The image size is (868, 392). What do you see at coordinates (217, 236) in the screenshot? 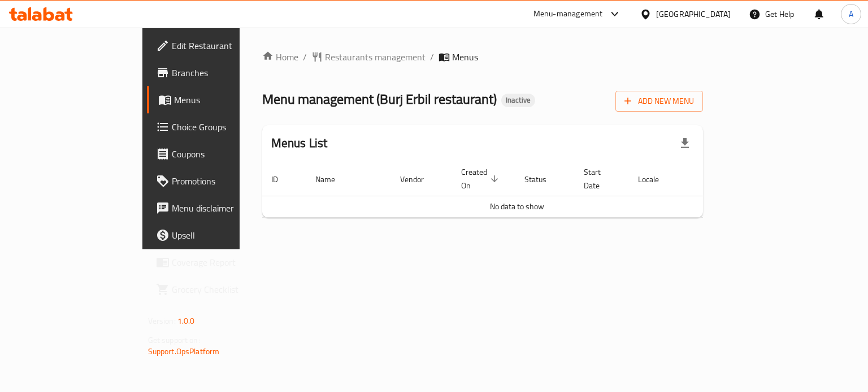
I see `a: Upsell` at bounding box center [217, 236].